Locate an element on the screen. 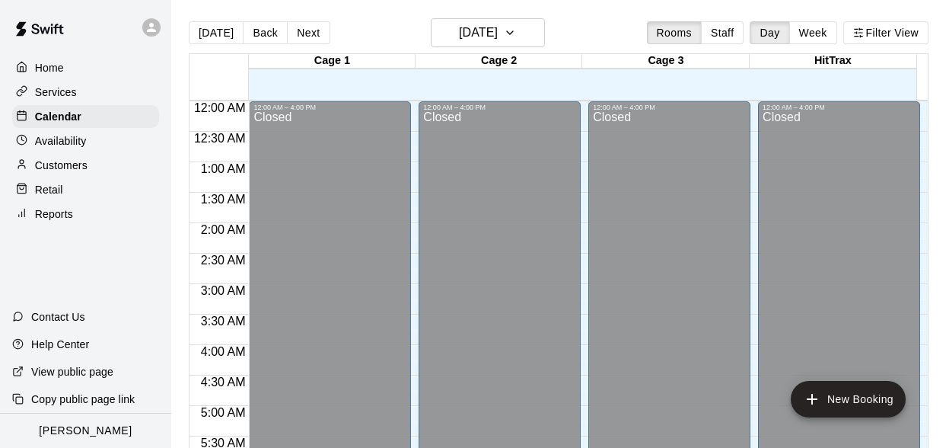 This screenshot has width=946, height=448. span: 1:30 AM is located at coordinates (223, 199).